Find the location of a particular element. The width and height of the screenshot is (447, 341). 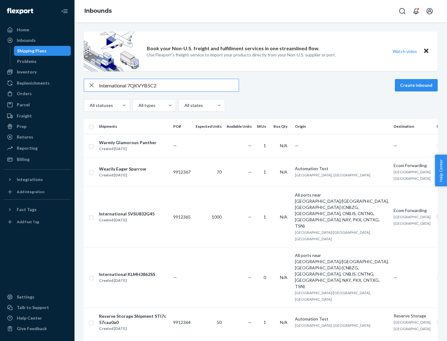

th: PO# is located at coordinates (182, 127).